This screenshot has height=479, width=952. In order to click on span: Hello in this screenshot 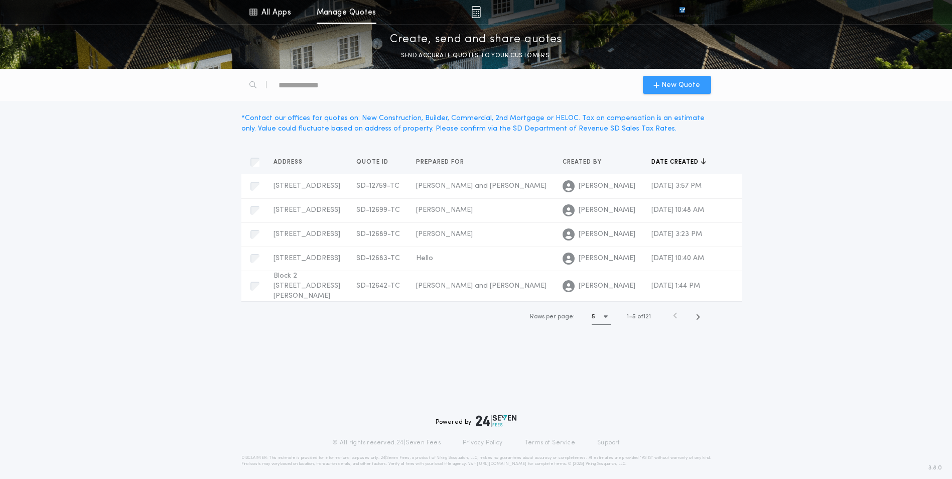, I will do `click(424, 258)`.